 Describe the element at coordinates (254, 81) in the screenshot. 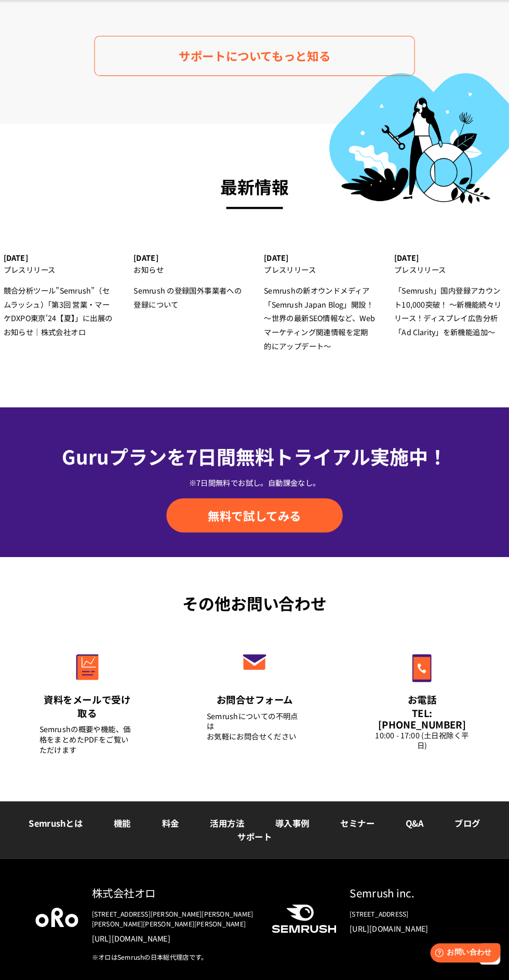

I see `a: サポートについてもっと知る` at that location.